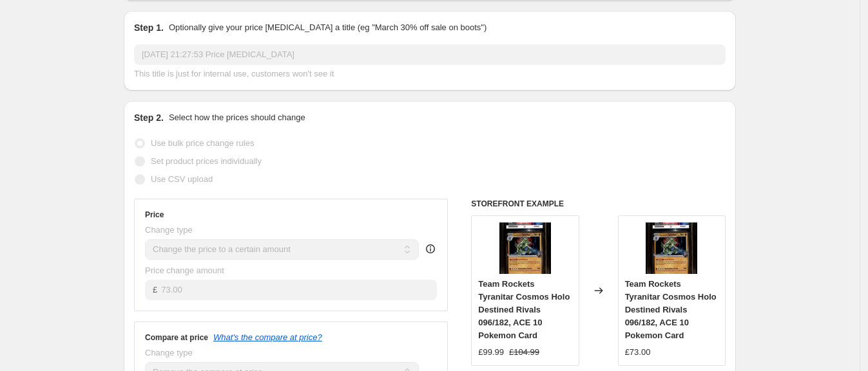 This screenshot has height=371, width=868. What do you see at coordinates (268, 337) in the screenshot?
I see `i: What's the compare at price?` at bounding box center [268, 337].